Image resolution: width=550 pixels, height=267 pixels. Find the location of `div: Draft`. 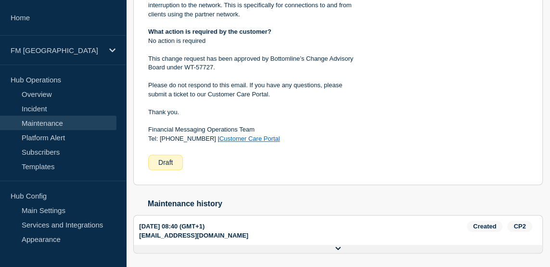

div: Draft is located at coordinates (166, 162).